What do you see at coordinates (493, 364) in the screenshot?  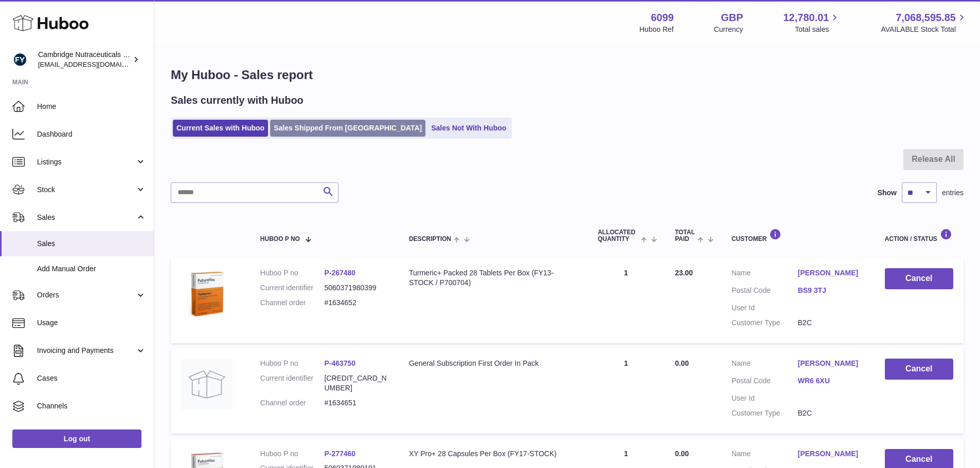 I see `div: General Subscription First Order In Pack` at bounding box center [493, 364].